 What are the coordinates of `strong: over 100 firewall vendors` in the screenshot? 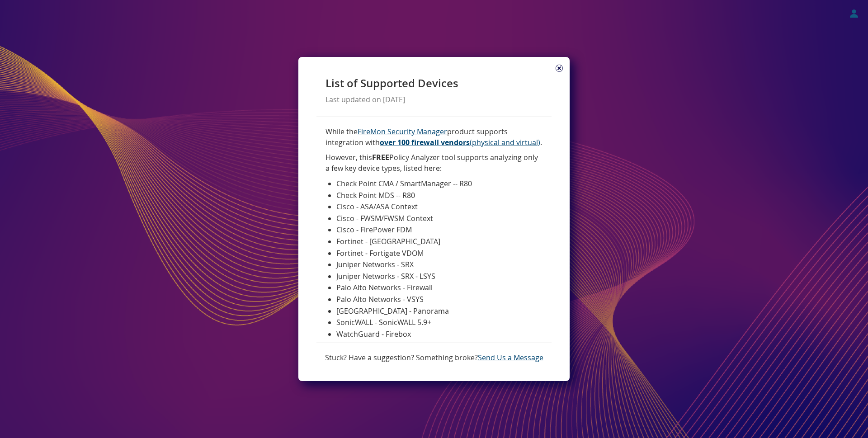 It's located at (425, 143).